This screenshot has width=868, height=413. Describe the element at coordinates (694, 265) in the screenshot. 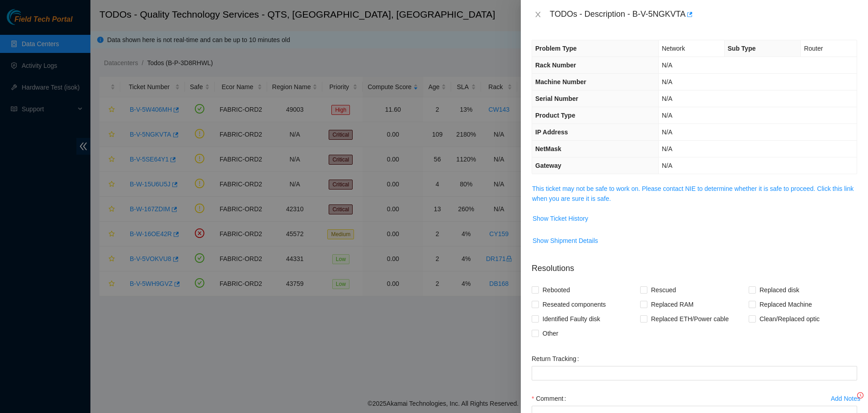

I see `p: Resolutions` at that location.